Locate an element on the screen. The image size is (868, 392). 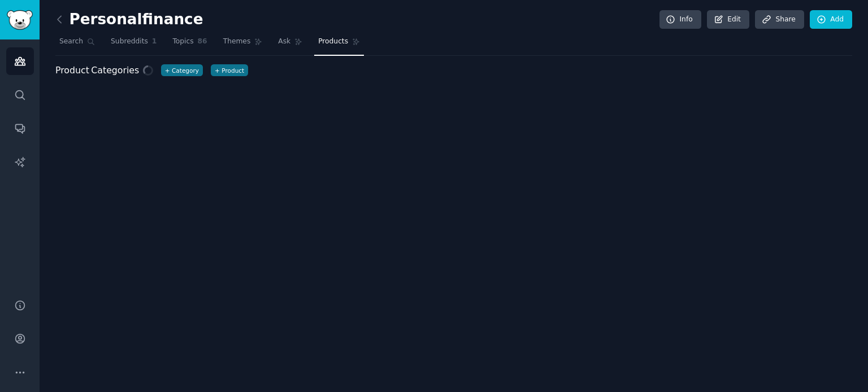
a: Topics86 is located at coordinates (190, 44).